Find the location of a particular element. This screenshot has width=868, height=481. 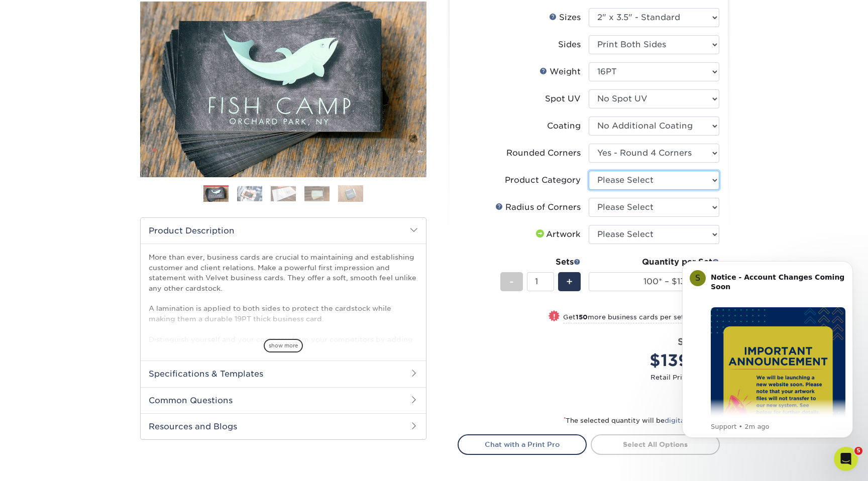

a: digitally printed is located at coordinates (692, 420).